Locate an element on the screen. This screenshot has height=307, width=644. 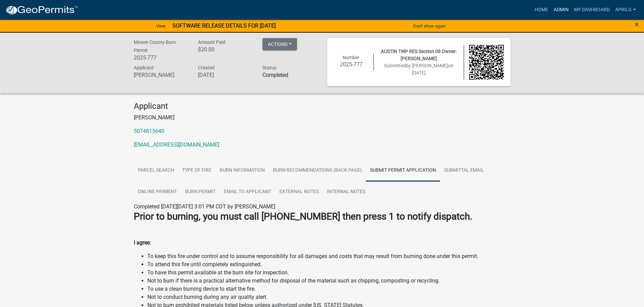
a: View is located at coordinates (161, 26).